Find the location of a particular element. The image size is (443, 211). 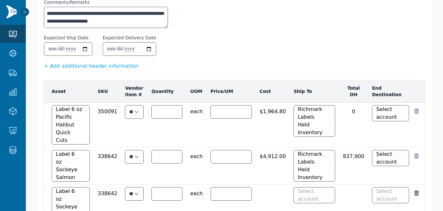

td: 837,900 is located at coordinates (354, 166).